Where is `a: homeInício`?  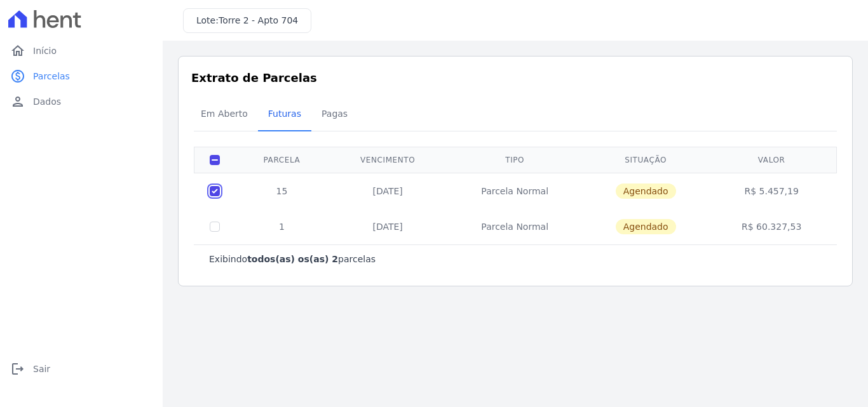 a: homeInício is located at coordinates (81, 51).